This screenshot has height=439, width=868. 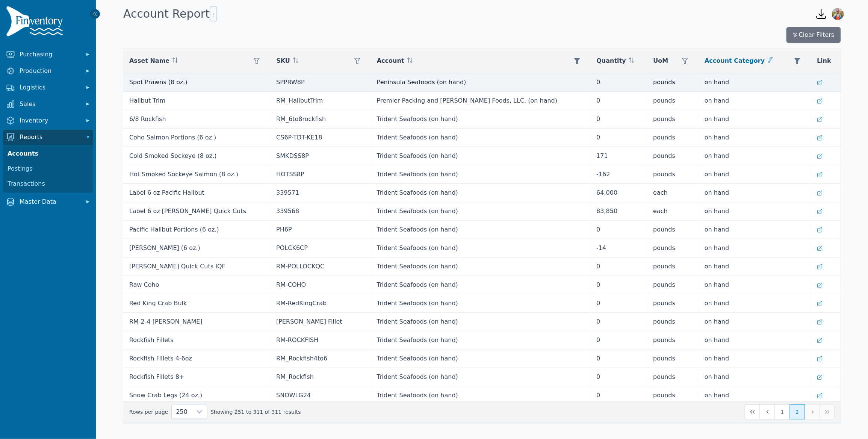 What do you see at coordinates (50, 121) in the screenshot?
I see `span: Inventory` at bounding box center [50, 121].